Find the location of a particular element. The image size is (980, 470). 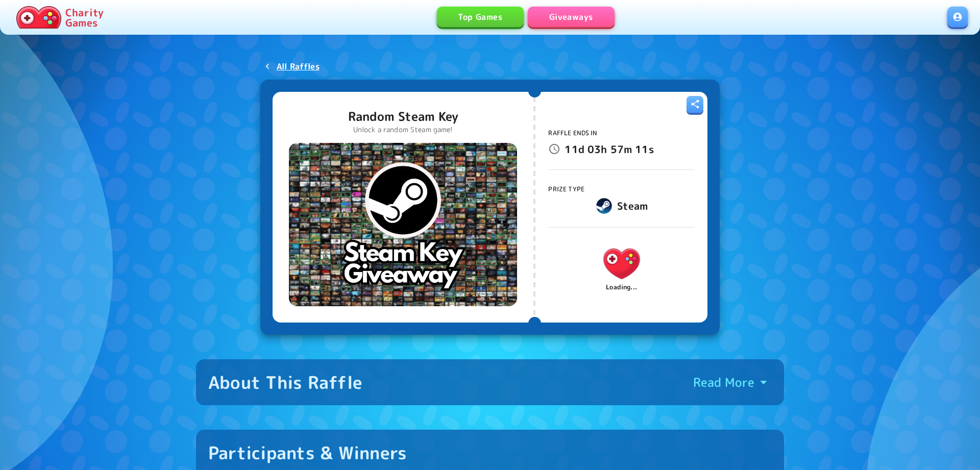

p: 11d 03h 57m 11s is located at coordinates (608, 149).